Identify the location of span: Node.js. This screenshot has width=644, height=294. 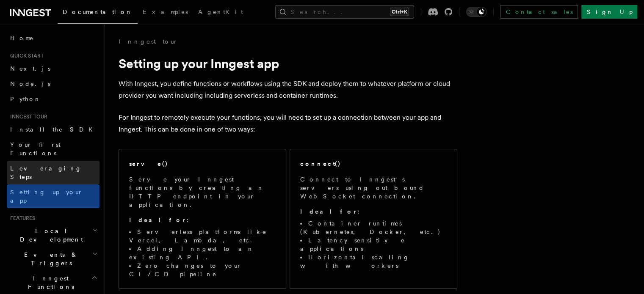
(30, 84).